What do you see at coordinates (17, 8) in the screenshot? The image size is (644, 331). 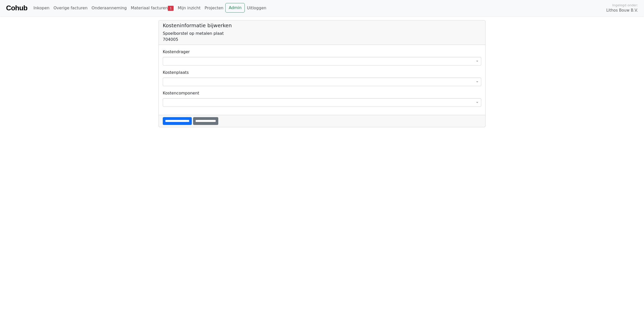 I see `a: Cohub` at bounding box center [17, 8].